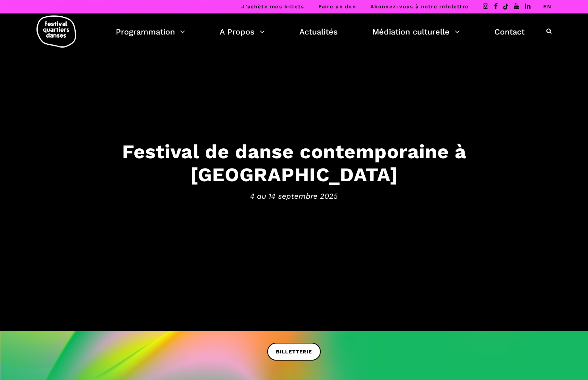  Describe the element at coordinates (318, 32) in the screenshot. I see `a: Actualités` at that location.